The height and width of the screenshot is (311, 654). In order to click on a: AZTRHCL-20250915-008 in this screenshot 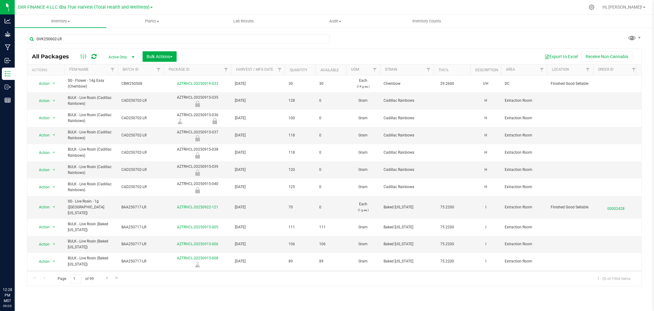, I will do `click(198, 258)`.